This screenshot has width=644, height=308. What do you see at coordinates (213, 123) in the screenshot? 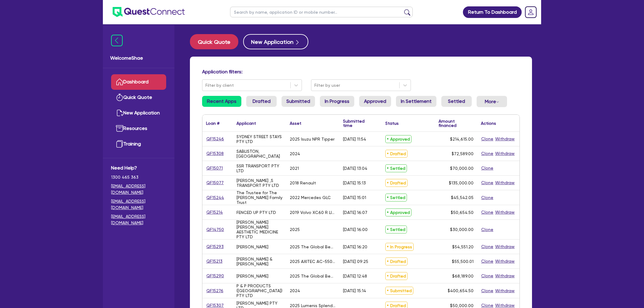
I see `div: Loan #` at bounding box center [213, 123].